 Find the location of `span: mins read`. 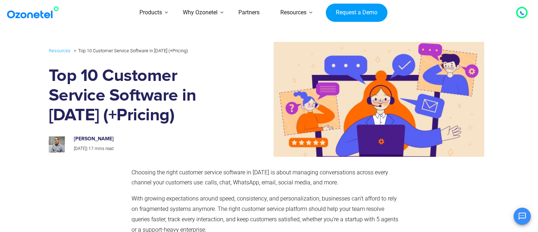

span: mins read is located at coordinates (104, 149).